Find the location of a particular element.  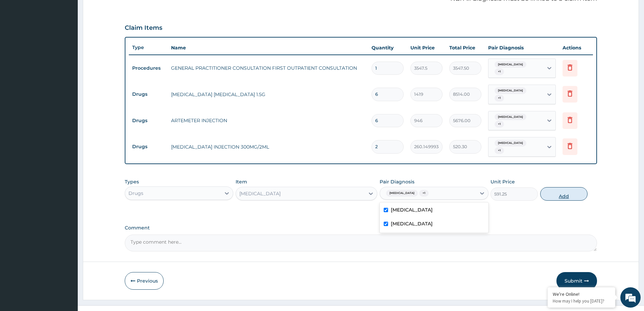

th: Actions is located at coordinates (576, 48).